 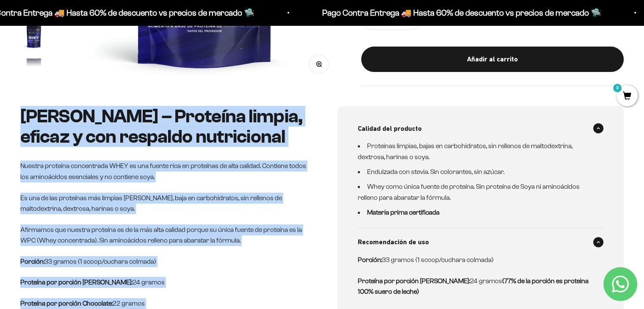 What do you see at coordinates (390, 129) in the screenshot?
I see `span: Calidad del producto` at bounding box center [390, 129].